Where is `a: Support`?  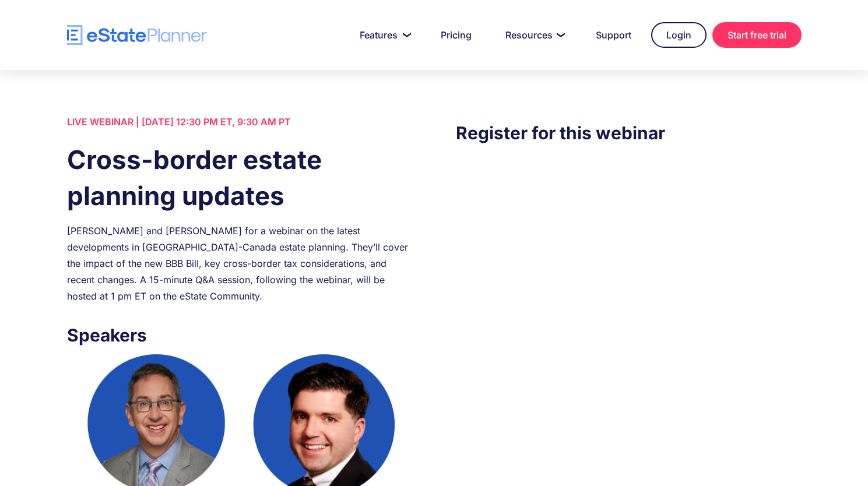 a: Support is located at coordinates (613, 35).